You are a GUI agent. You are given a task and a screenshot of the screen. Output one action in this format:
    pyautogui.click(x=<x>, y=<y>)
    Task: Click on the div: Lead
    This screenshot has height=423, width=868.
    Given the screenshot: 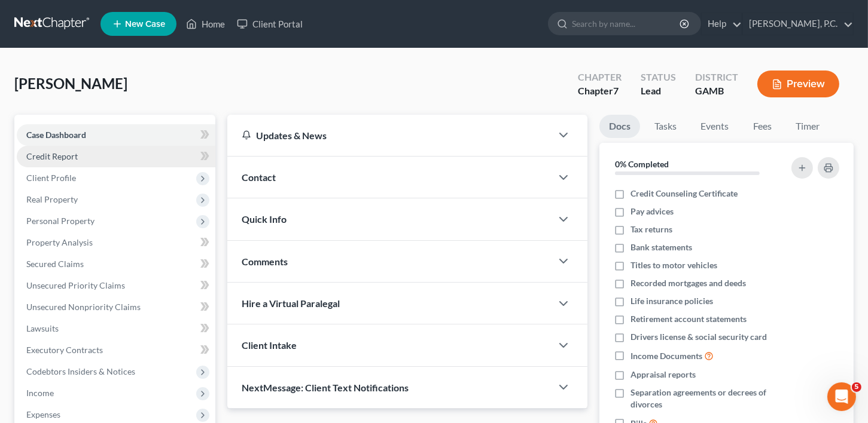 What is the action you would take?
    pyautogui.click(x=658, y=91)
    